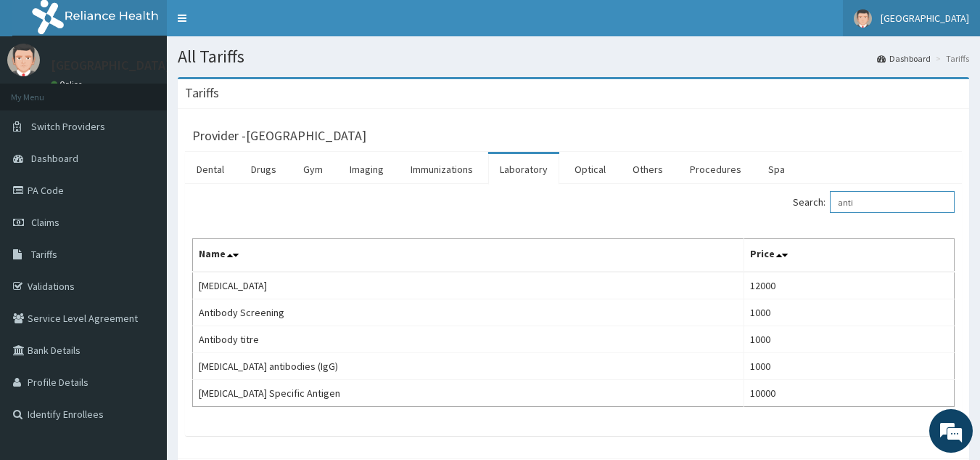 The height and width of the screenshot is (460, 980). What do you see at coordinates (313, 170) in the screenshot?
I see `a: Gym` at bounding box center [313, 170].